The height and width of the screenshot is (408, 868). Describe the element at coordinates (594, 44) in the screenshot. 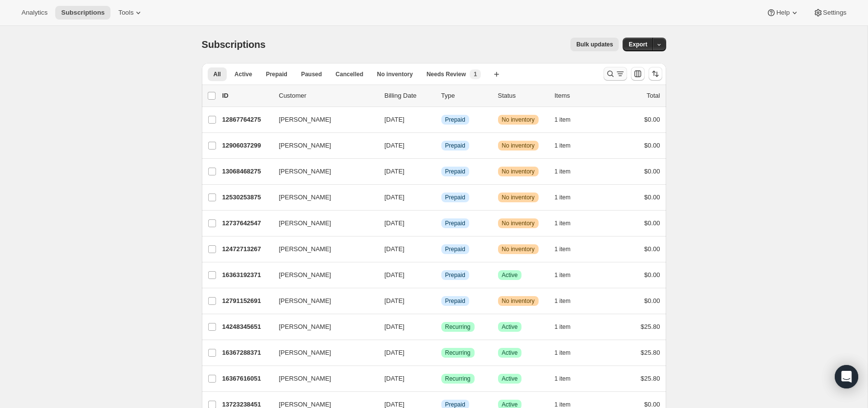

I see `span: Bulk updates` at that location.